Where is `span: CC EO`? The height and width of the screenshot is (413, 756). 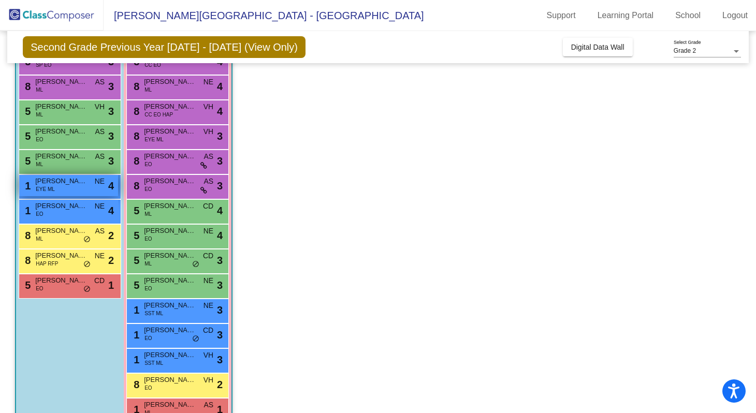 span: CC EO is located at coordinates (153, 65).